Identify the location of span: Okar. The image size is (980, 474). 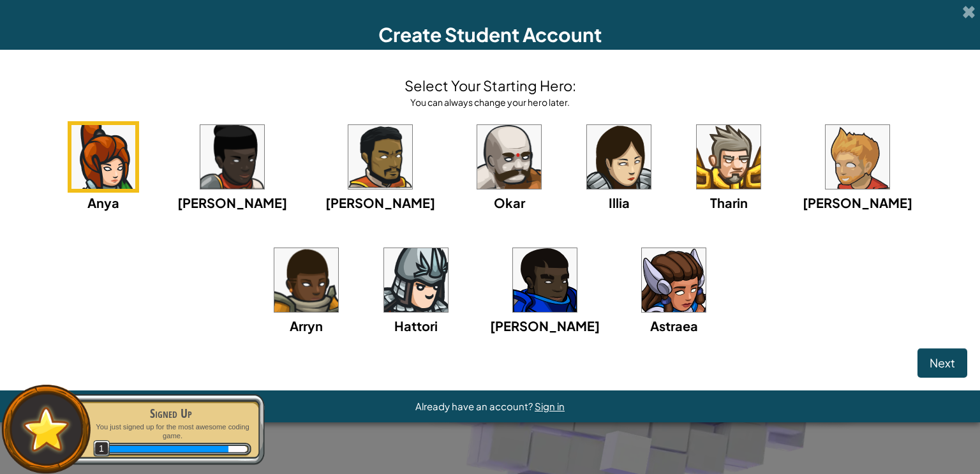
(509, 202).